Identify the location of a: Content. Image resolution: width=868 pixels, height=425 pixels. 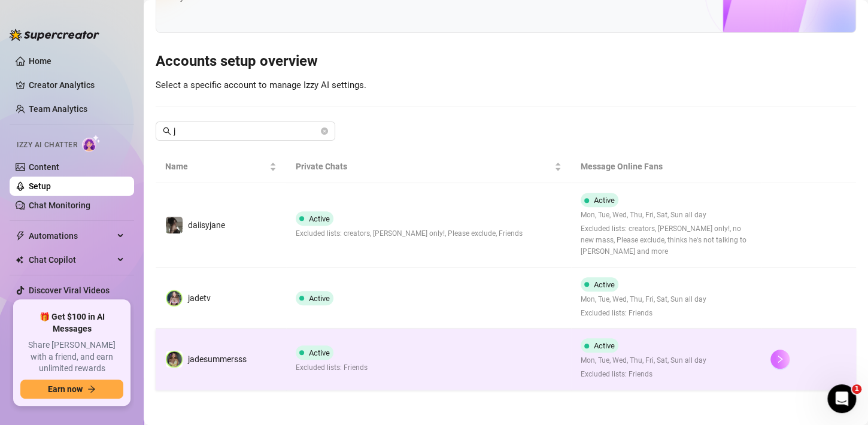
(44, 167).